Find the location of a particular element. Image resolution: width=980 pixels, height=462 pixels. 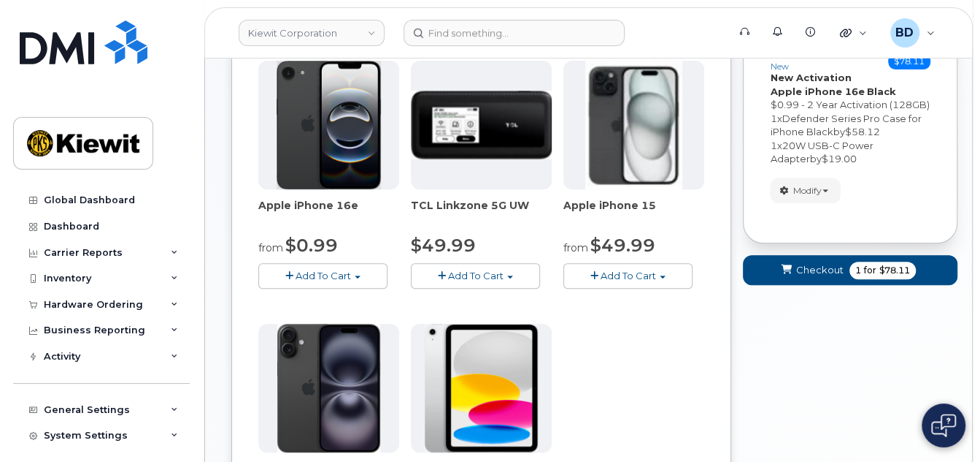

div: Barbara Dye is located at coordinates (913, 33).